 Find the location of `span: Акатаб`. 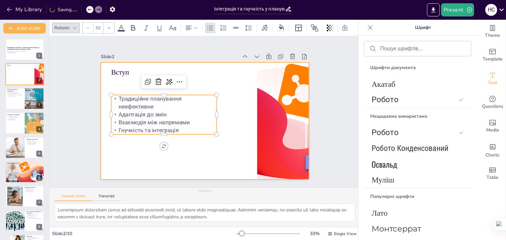

span: Акатаб is located at coordinates (416, 84).